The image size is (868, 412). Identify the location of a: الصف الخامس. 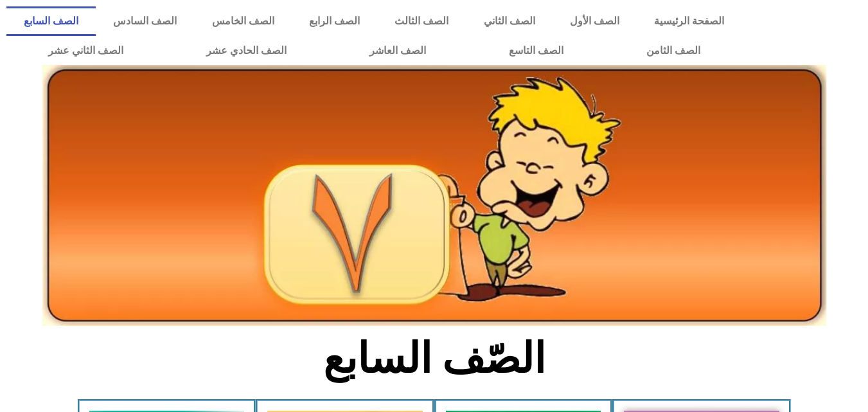
(243, 21).